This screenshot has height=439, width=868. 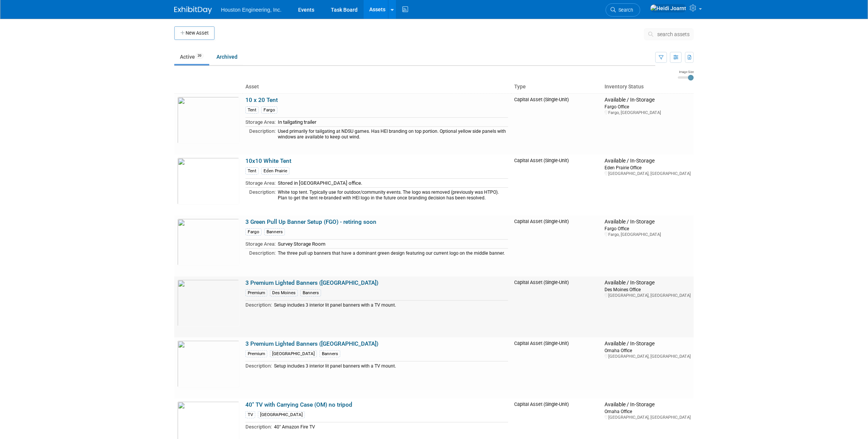 What do you see at coordinates (227, 57) in the screenshot?
I see `a: Archived` at bounding box center [227, 57].